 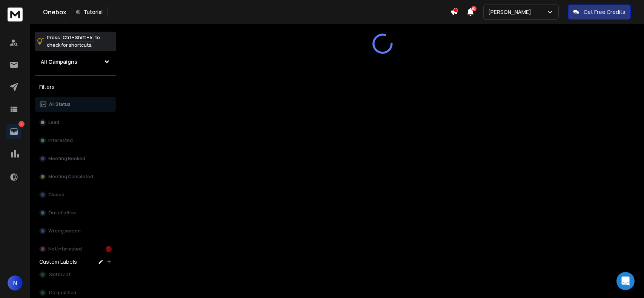 What do you see at coordinates (22, 124) in the screenshot?
I see `p: 2` at bounding box center [22, 124].